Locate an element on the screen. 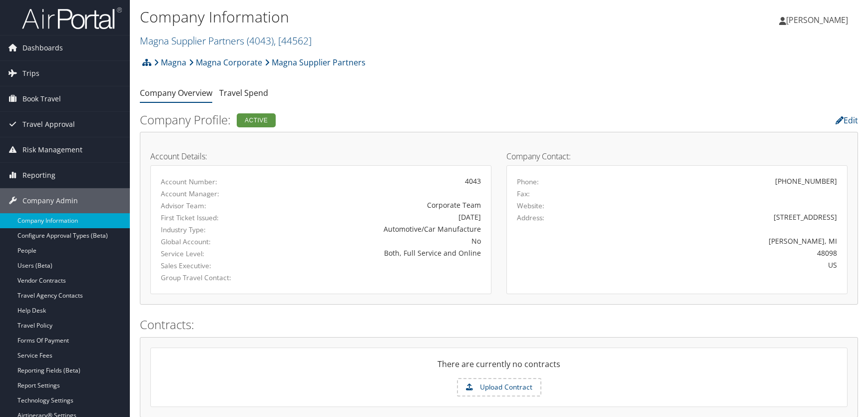 Image resolution: width=868 pixels, height=417 pixels. label: Fax: is located at coordinates (524, 194).